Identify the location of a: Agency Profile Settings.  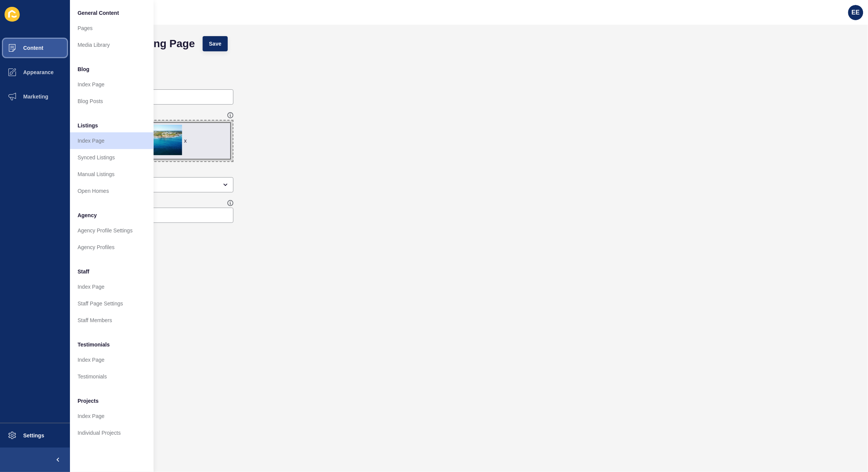
(112, 231).